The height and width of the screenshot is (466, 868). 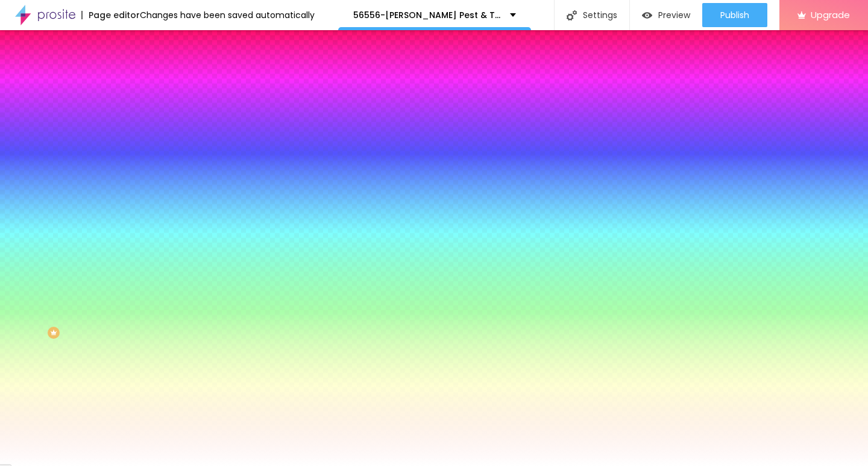 I want to click on button: Preview, so click(x=666, y=15).